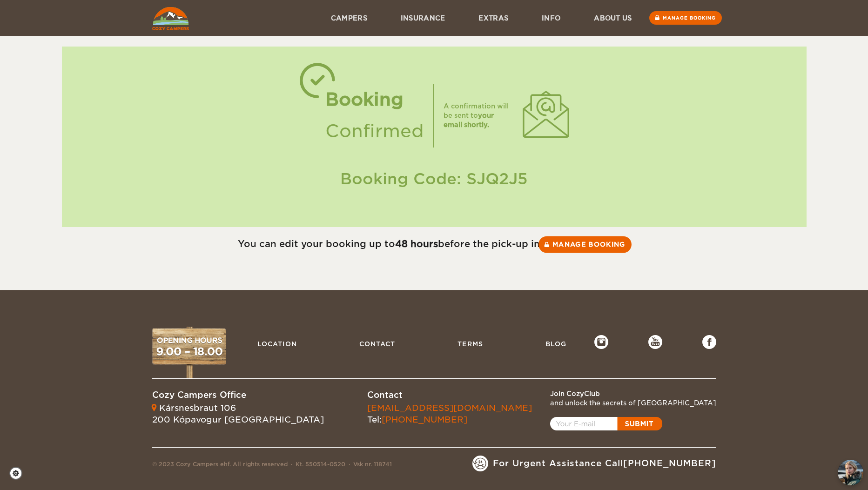 This screenshot has height=490, width=868. Describe the element at coordinates (271, 466) in the screenshot. I see `div: © 2023 Cozy Campers ehf. All rights reserved Kt. 550514-0520 Vsk nr. 118741` at that location.